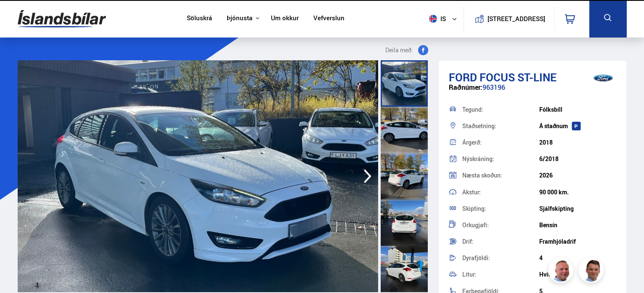 Image resolution: width=644 pixels, height=293 pixels. I want to click on a: Vefverslun, so click(329, 18).